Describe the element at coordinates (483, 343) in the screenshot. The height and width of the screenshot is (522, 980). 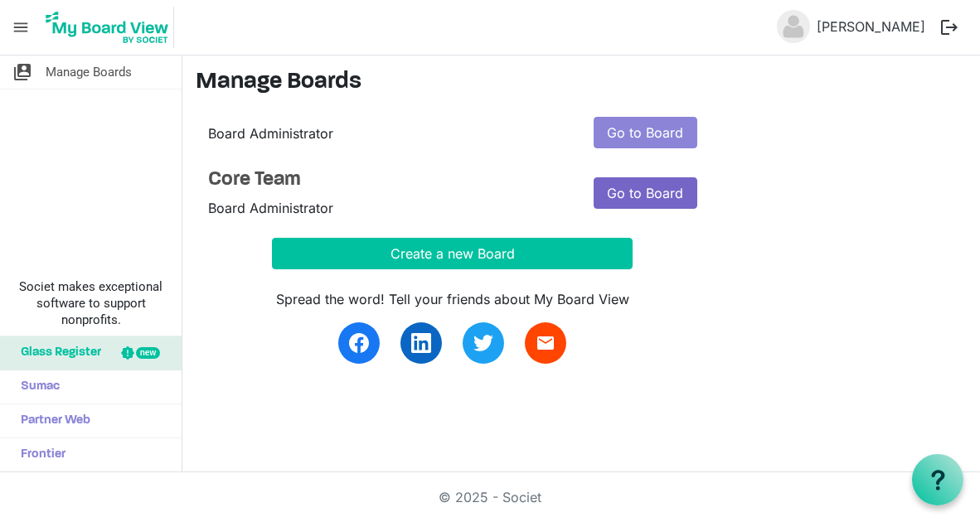
I see `img: twitter.svg` at that location.